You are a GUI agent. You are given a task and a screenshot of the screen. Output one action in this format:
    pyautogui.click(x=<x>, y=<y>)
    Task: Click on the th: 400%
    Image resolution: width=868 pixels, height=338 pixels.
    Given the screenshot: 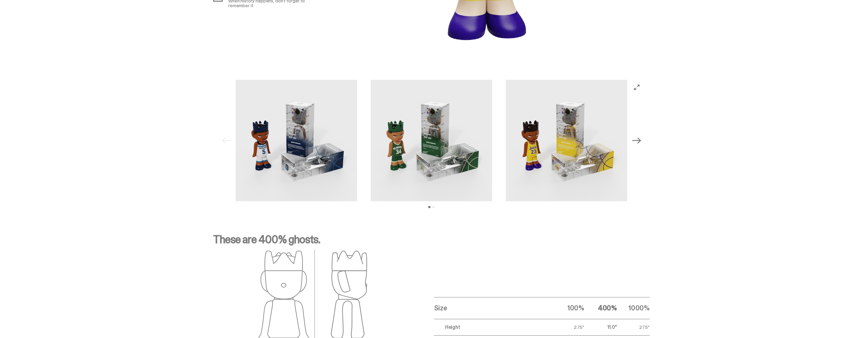 What is the action you would take?
    pyautogui.click(x=601, y=308)
    